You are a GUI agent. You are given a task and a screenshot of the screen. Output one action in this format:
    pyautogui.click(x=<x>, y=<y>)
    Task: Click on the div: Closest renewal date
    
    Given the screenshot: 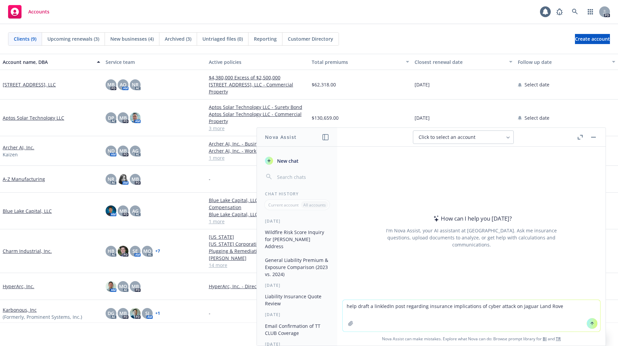 What is the action you would take?
    pyautogui.click(x=459, y=62)
    